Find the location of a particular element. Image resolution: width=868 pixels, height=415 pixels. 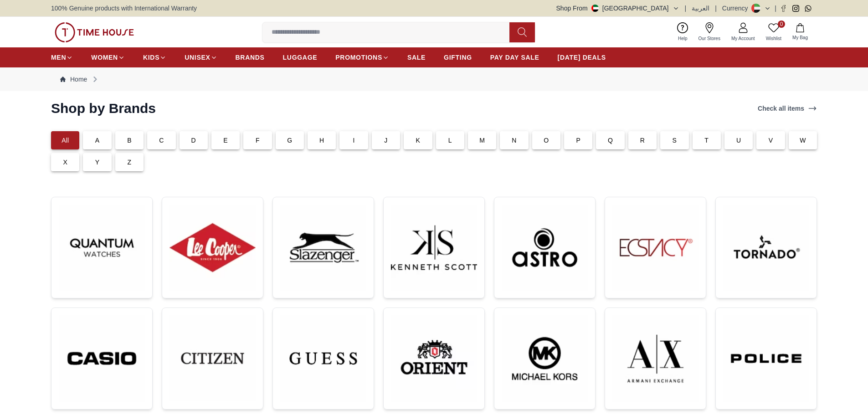

p: X is located at coordinates (65, 162).